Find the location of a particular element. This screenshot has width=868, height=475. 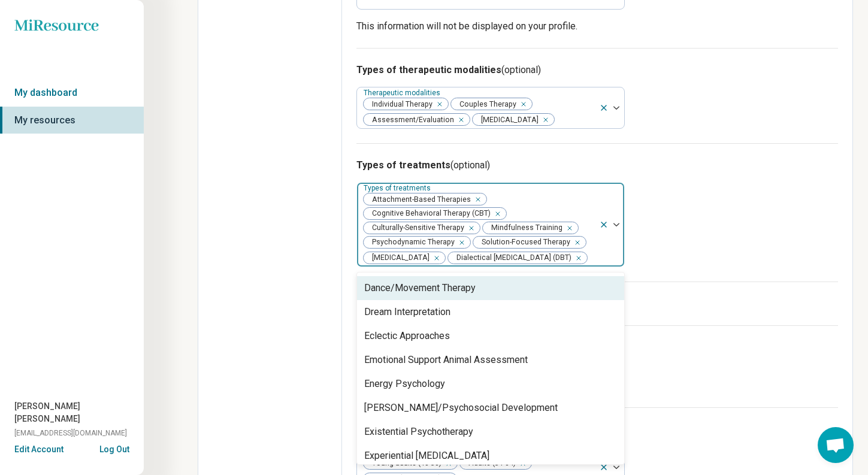

span: Cognitive Behavioral Therapy (CBT) is located at coordinates (429, 214).